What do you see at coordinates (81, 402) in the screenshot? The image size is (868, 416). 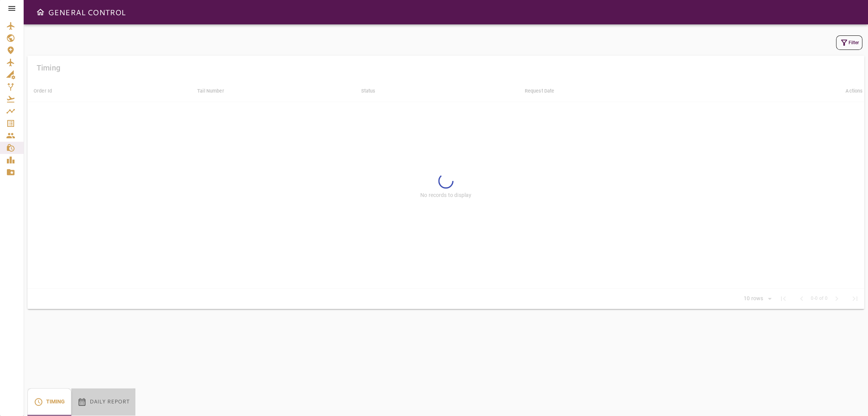 I see `div: basic tabs example` at bounding box center [81, 402].